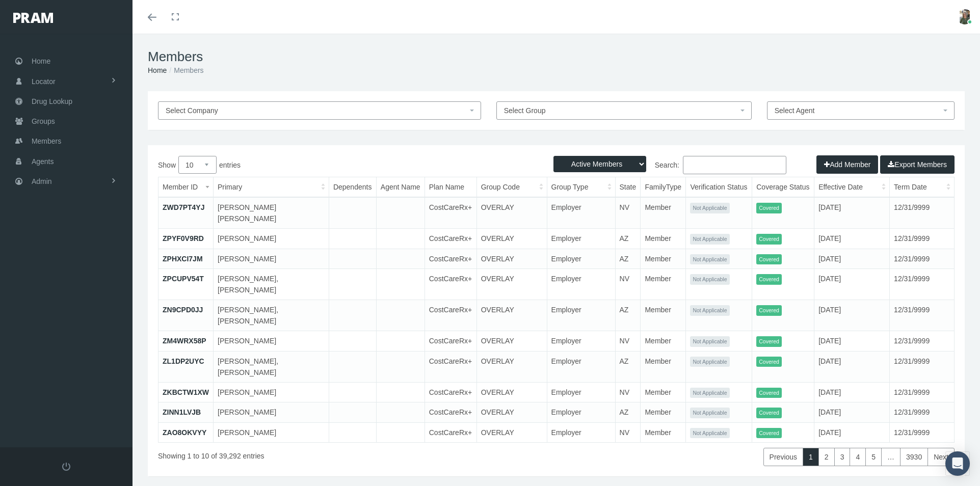 The height and width of the screenshot is (486, 980). I want to click on th: Effective Date: activate to sort column ascending, so click(852, 187).